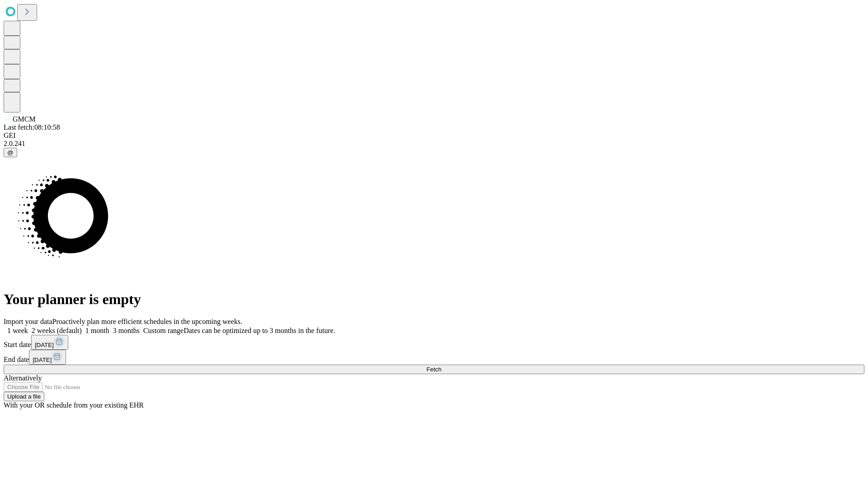  I want to click on span: Custom range, so click(163, 330).